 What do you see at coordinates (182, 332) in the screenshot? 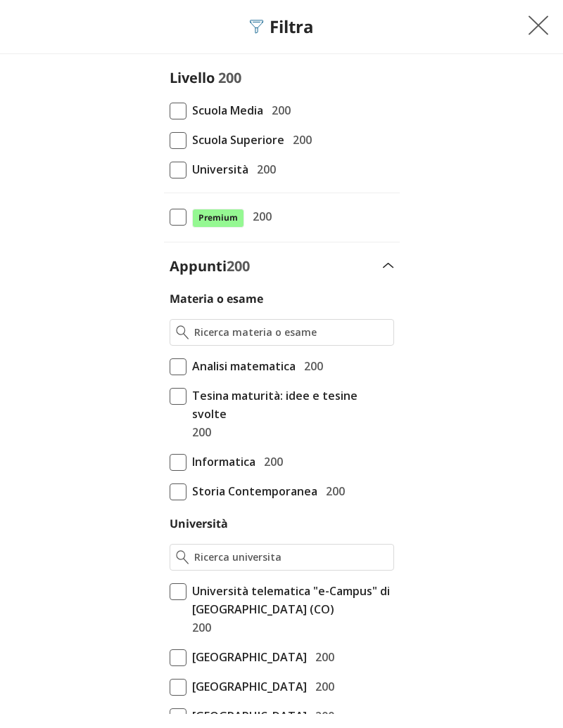
I see `img: Ricerca materia o esame` at bounding box center [182, 332].